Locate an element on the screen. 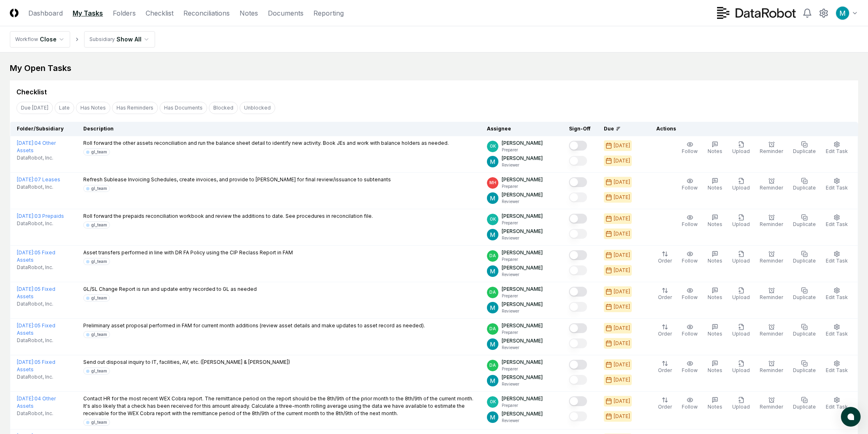  a: Folders is located at coordinates (124, 13).